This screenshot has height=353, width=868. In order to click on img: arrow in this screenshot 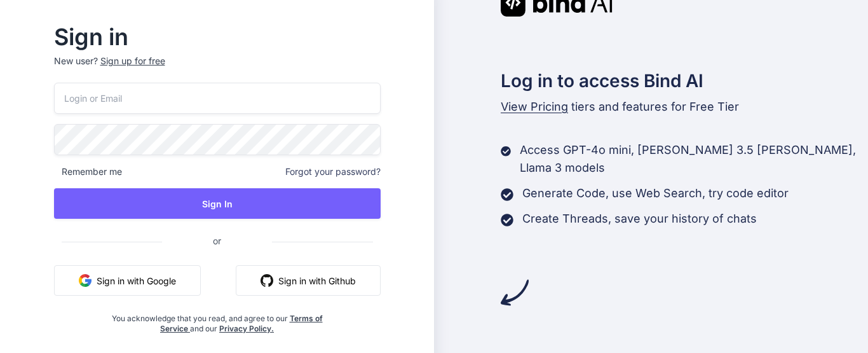, I will do `click(515, 292)`.